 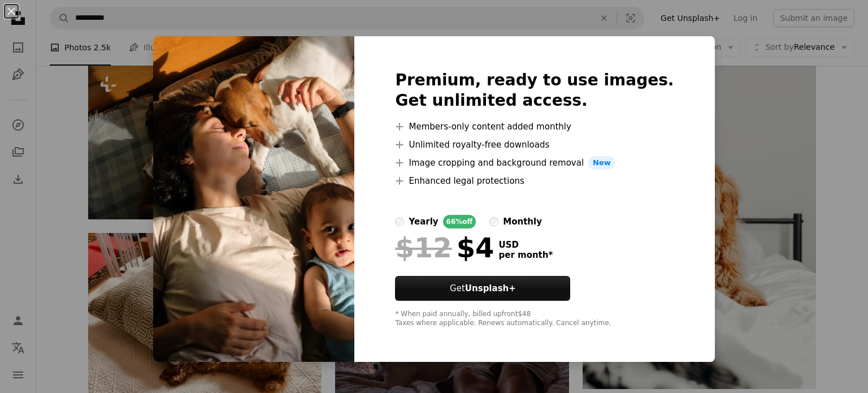 I want to click on li: Members-only content added monthly, so click(x=534, y=127).